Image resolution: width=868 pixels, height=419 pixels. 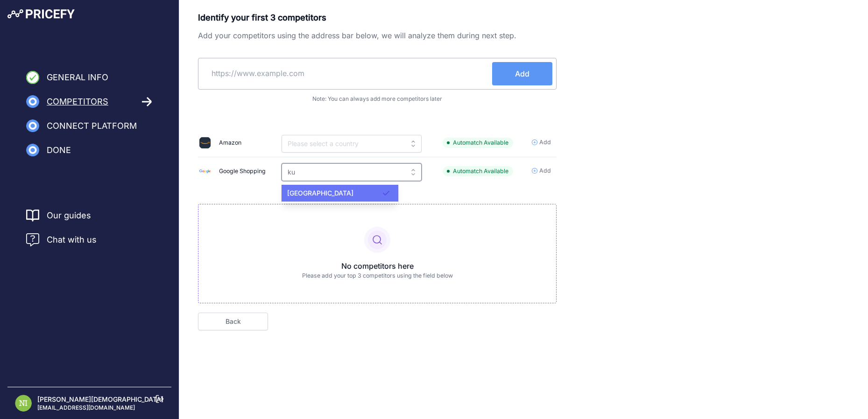 What do you see at coordinates (59, 150) in the screenshot?
I see `span: Done` at bounding box center [59, 150].